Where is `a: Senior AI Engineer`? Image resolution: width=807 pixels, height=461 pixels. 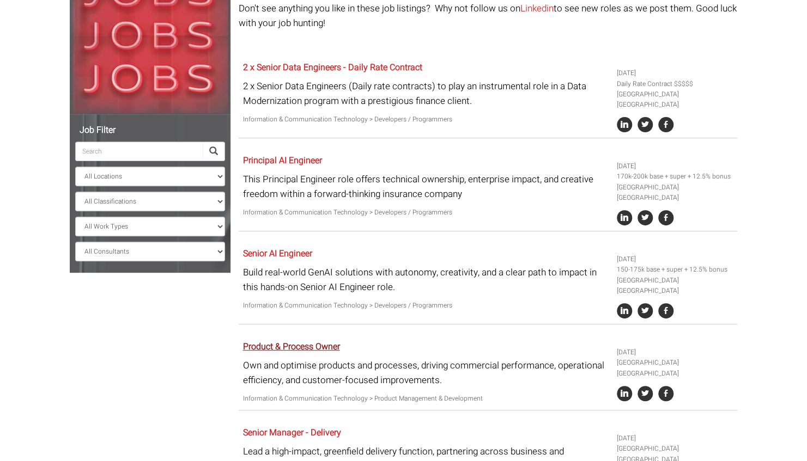 a: Senior AI Engineer is located at coordinates (277, 254).